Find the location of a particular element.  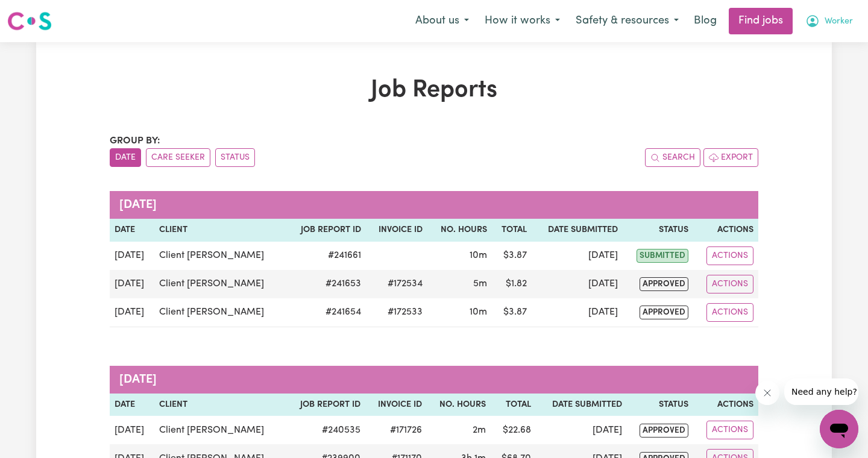

button: My Account is located at coordinates (829, 21).